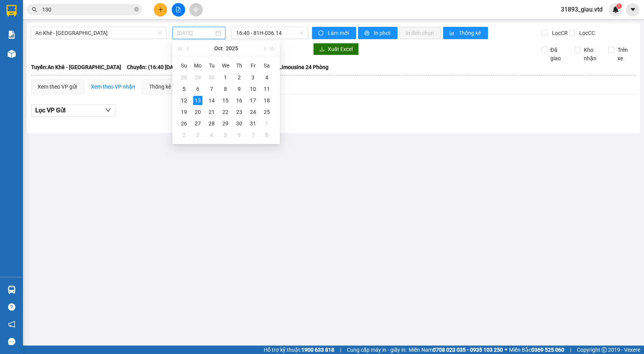  Describe the element at coordinates (239, 135) in the screenshot. I see `td: 2025-11-06` at that location.